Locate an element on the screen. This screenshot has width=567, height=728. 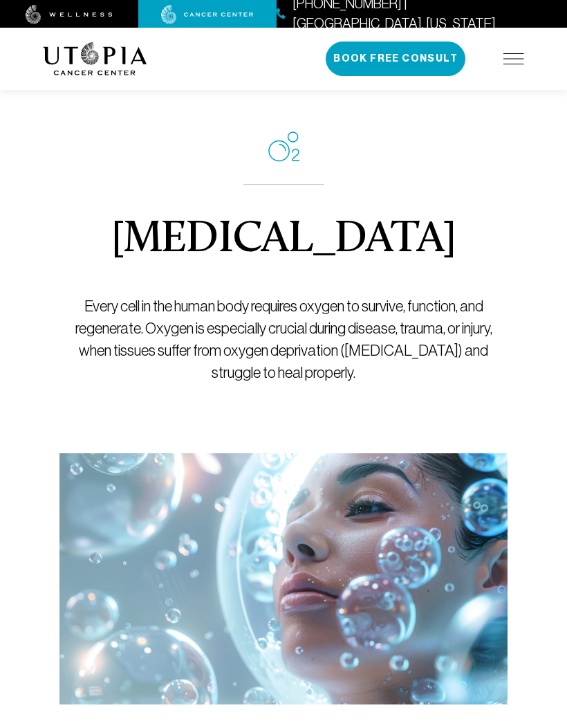
p: Every cell in the human body requires oxygen to survive, function, and regenerate. Oxygen is espe... is located at coordinates (284, 339).